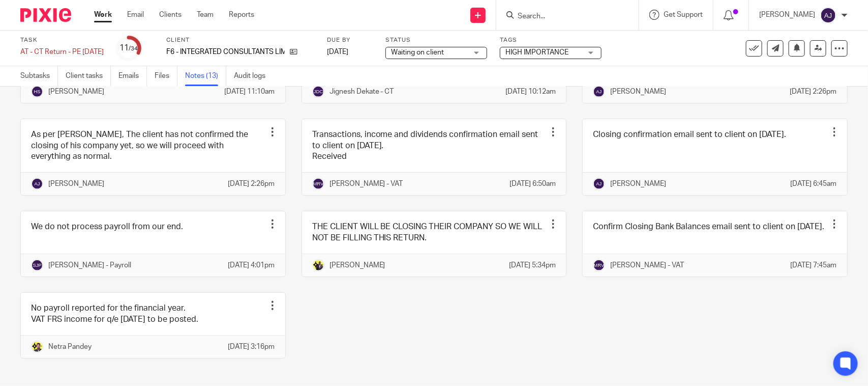  What do you see at coordinates (418, 53) in the screenshot?
I see `span: Waiting on client` at bounding box center [418, 53].